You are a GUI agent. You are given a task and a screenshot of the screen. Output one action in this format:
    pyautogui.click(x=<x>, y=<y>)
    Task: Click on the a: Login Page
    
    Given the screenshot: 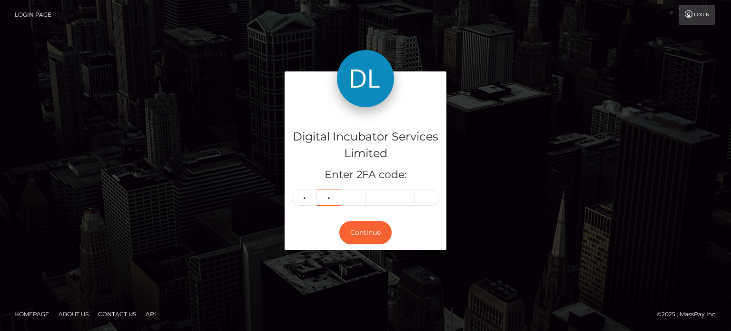 What is the action you would take?
    pyautogui.click(x=33, y=15)
    